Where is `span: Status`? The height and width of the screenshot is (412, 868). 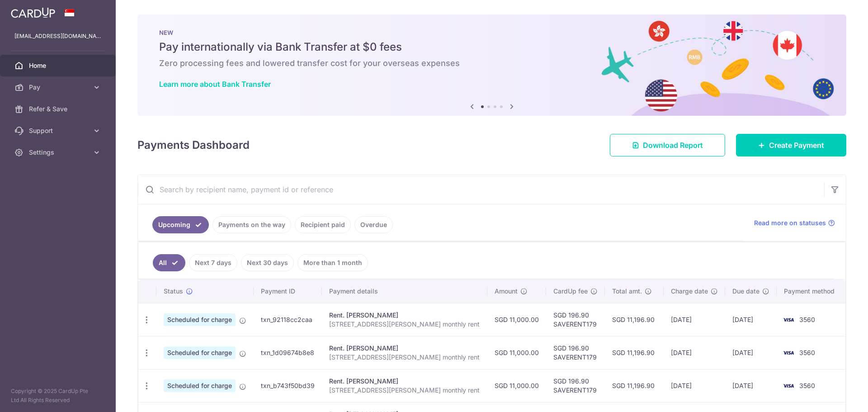
span: Status is located at coordinates (173, 292).